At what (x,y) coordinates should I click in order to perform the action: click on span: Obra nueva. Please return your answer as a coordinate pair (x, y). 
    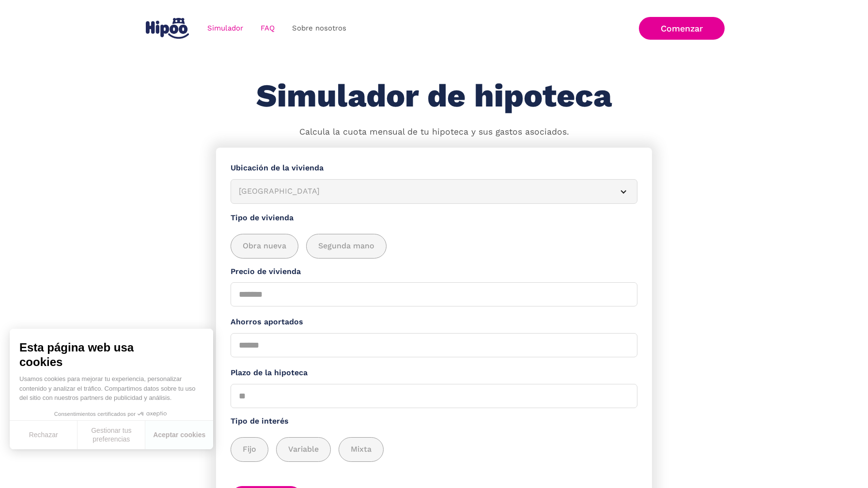
    Looking at the image, I should click on (265, 246).